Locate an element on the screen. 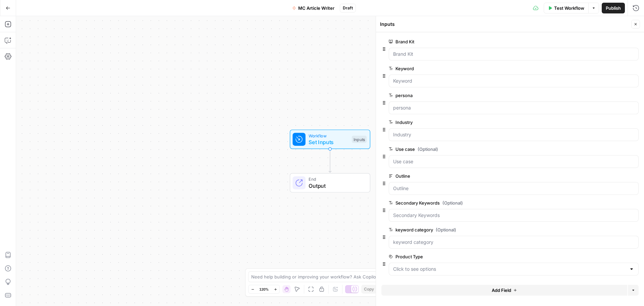  span: Test Workflow is located at coordinates (569, 8).